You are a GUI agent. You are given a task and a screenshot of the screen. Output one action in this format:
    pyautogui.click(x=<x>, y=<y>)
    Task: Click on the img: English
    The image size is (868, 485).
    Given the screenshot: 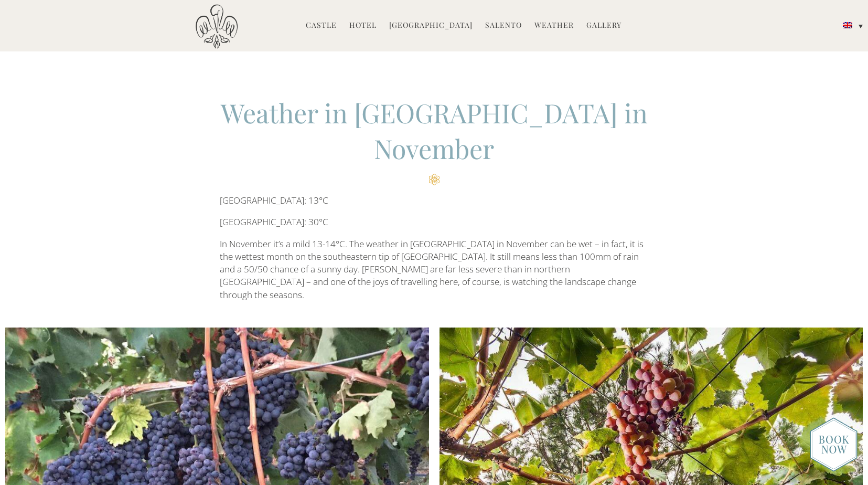 What is the action you would take?
    pyautogui.click(x=847, y=26)
    